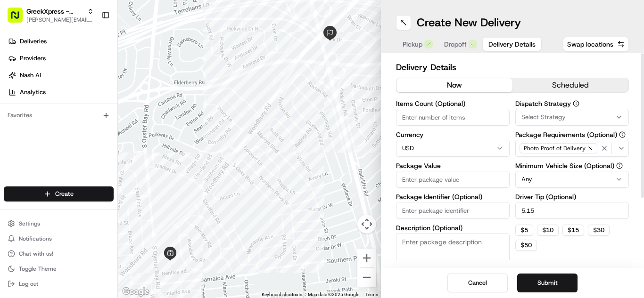 The width and height of the screenshot is (644, 298). What do you see at coordinates (572, 148) in the screenshot?
I see `button: Photo Proof of Delivery` at bounding box center [572, 148].